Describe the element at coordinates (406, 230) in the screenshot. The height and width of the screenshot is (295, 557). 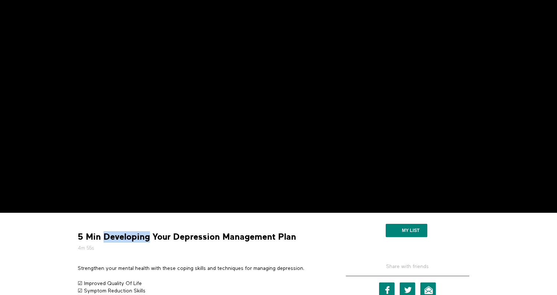
I see `button: My list` at that location.